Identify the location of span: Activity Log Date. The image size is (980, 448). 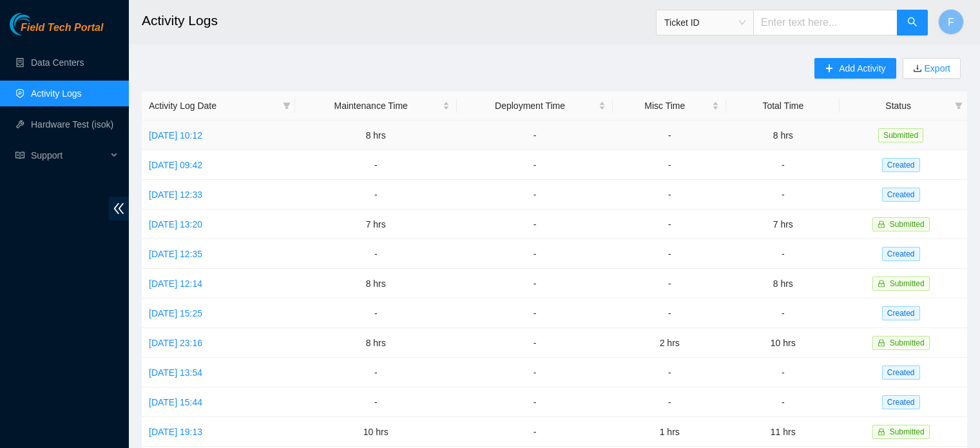
(213, 105).